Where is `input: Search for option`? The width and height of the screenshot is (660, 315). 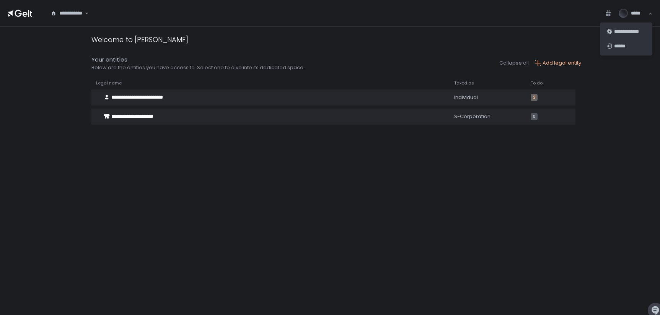 input: Search for option is located at coordinates (84, 13).